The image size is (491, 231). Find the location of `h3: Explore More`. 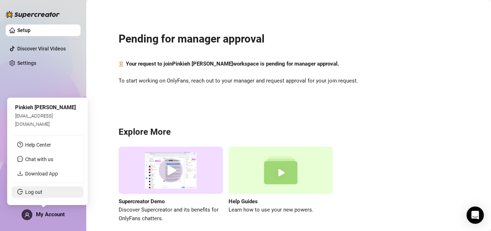

h3: Explore More is located at coordinates (289, 132).